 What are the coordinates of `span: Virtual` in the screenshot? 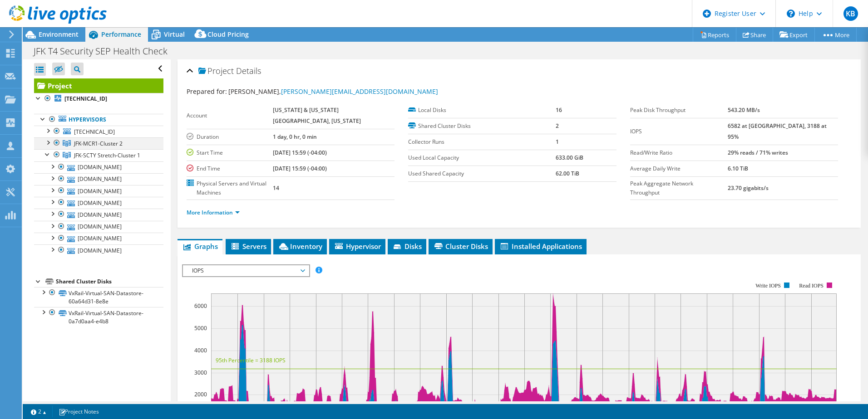 It's located at (175, 34).